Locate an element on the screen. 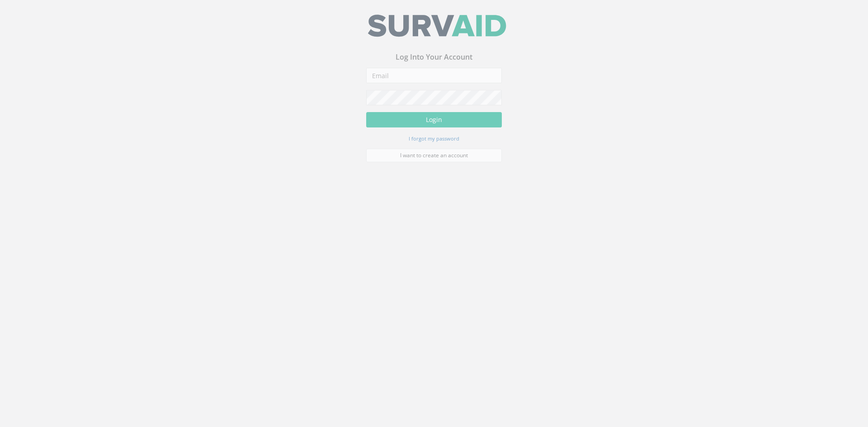  h3: Log Into Your Account is located at coordinates (434, 61).